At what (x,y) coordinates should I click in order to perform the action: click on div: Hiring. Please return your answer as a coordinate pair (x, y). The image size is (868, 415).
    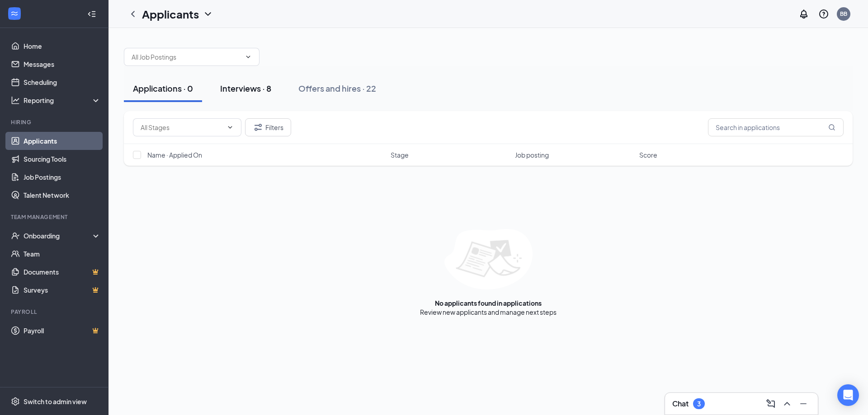
    Looking at the image, I should click on (55, 122).